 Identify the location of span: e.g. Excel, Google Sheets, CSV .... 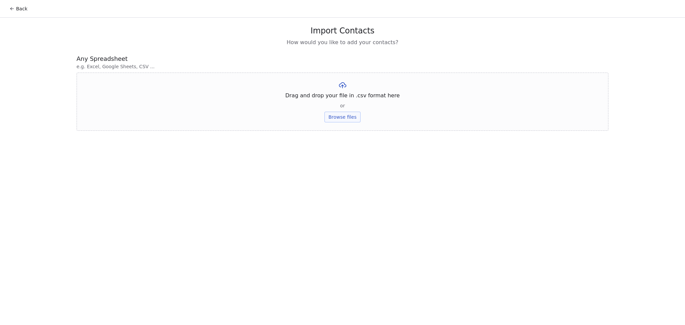
(343, 67).